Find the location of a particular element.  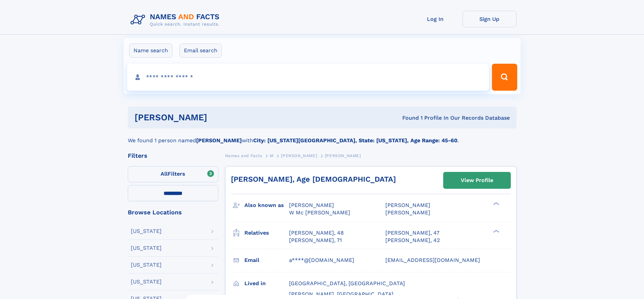

div: Browse Locations is located at coordinates (173, 213).